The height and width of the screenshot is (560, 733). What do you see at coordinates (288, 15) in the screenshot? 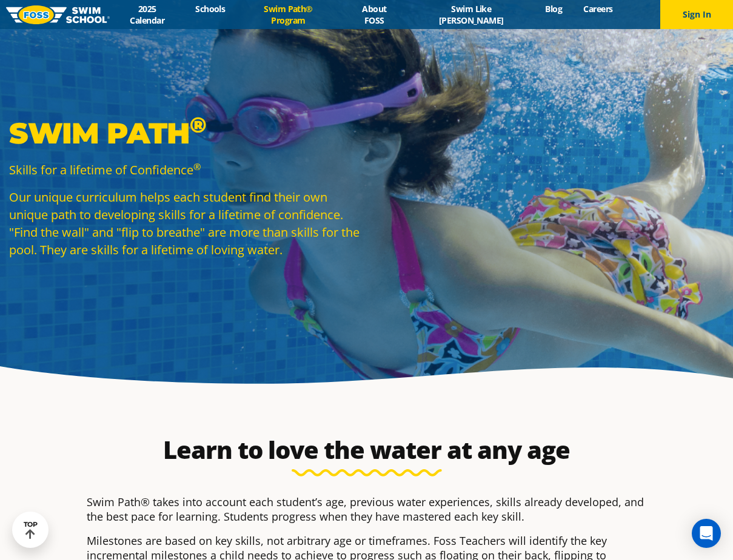
I see `a: Swim Path® Program` at bounding box center [288, 15].